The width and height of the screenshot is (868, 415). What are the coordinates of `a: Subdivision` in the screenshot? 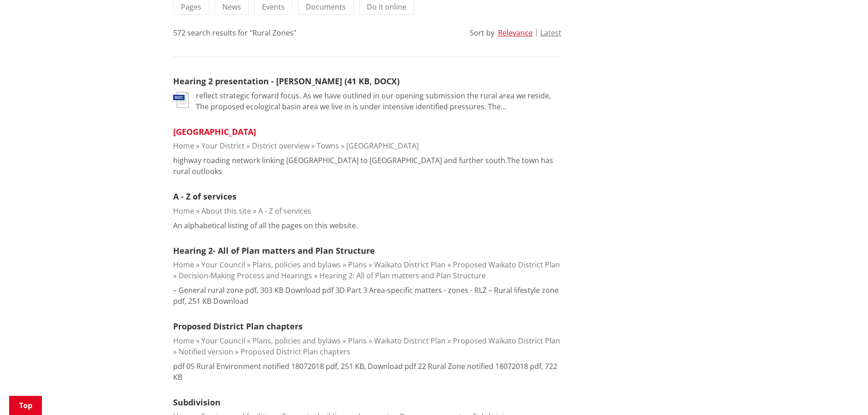 It's located at (197, 402).